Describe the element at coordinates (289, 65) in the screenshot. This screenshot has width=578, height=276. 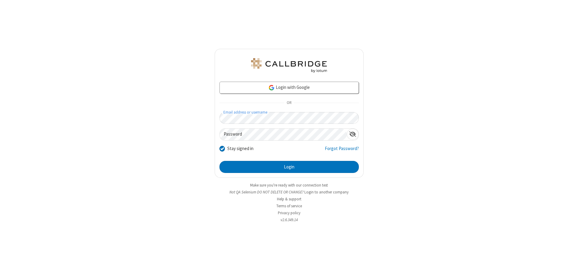
I see `img: QA Selenium DO NOT DELETE OR CHANGE` at that location.